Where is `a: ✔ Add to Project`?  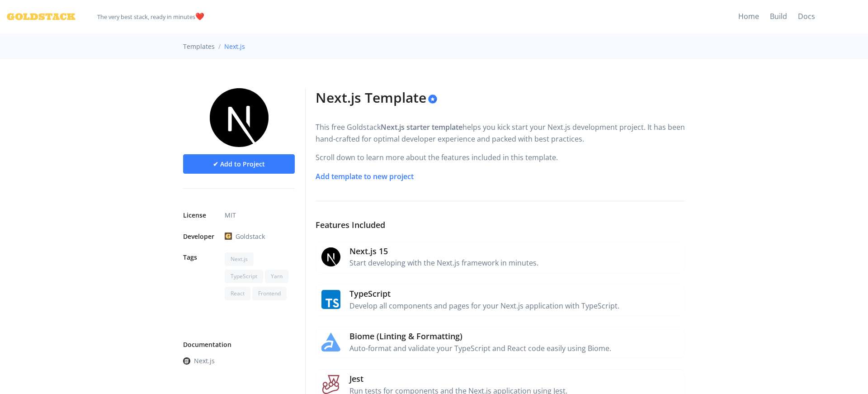 a: ✔ Add to Project is located at coordinates (239, 163).